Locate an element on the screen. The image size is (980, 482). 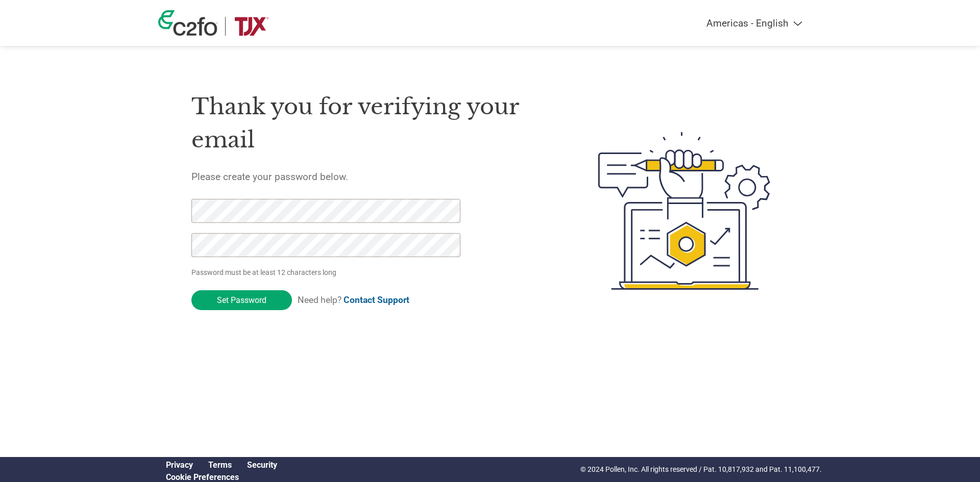
a: Cookie Preferences, opens a dedicated popup modal window is located at coordinates (202, 477).